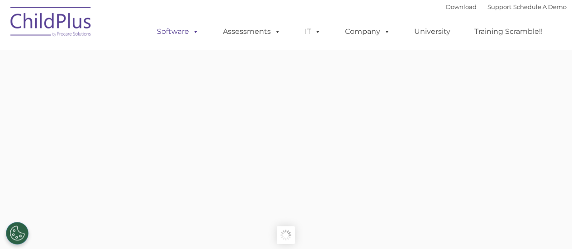 The width and height of the screenshot is (572, 249). I want to click on a: IT, so click(313, 32).